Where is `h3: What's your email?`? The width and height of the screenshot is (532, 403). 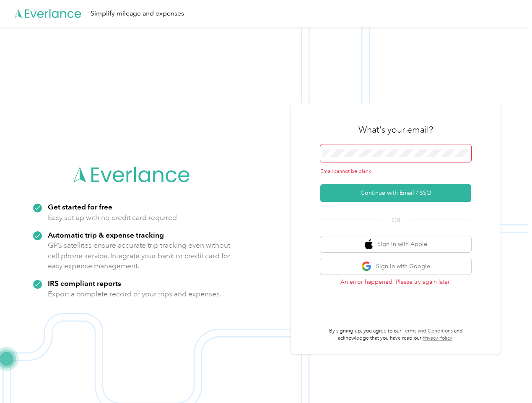 h3: What's your email? is located at coordinates (396, 130).